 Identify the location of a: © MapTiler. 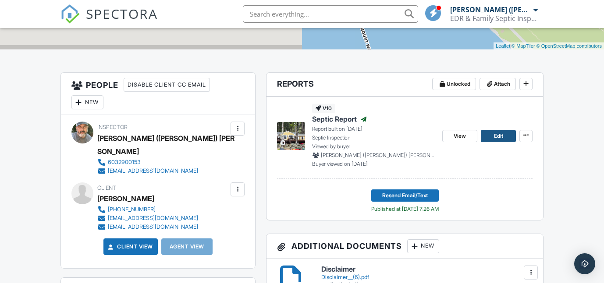
(523, 46).